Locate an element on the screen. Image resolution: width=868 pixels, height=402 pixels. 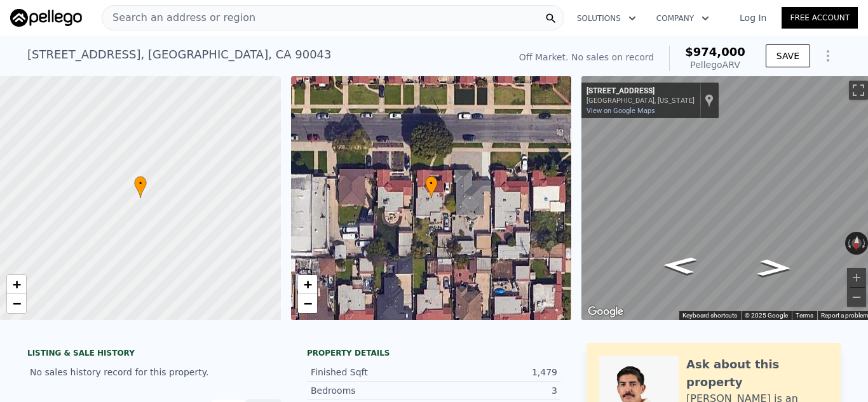
a: Terms is located at coordinates (805, 315).